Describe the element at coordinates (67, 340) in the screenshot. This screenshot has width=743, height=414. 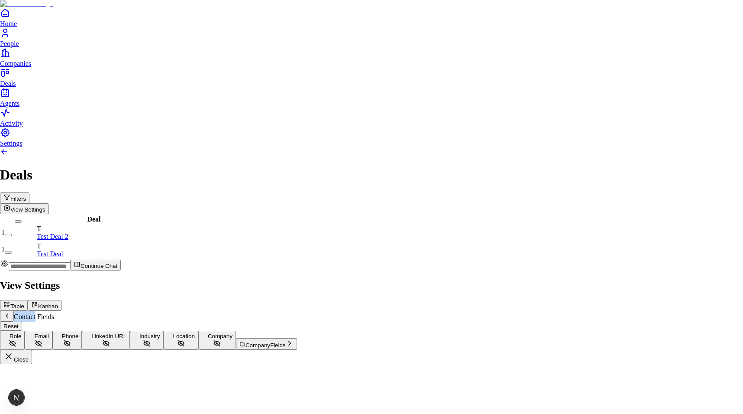
I see `button: Phone` at that location.